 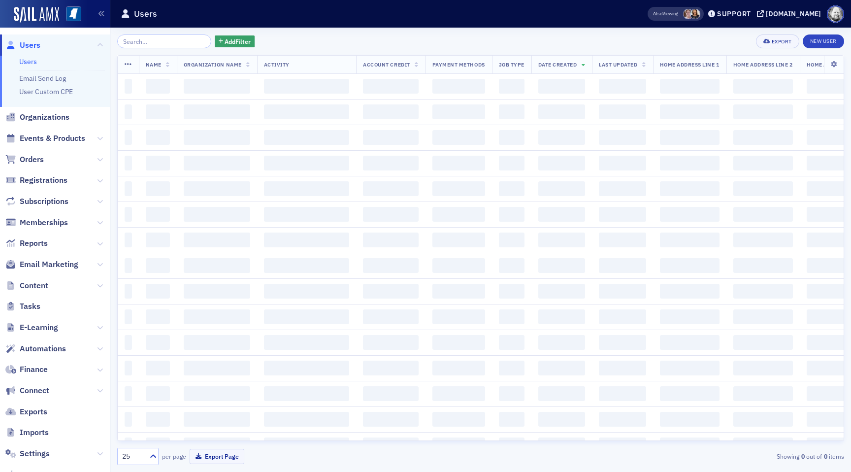 I want to click on span: Email Marketing, so click(x=49, y=265).